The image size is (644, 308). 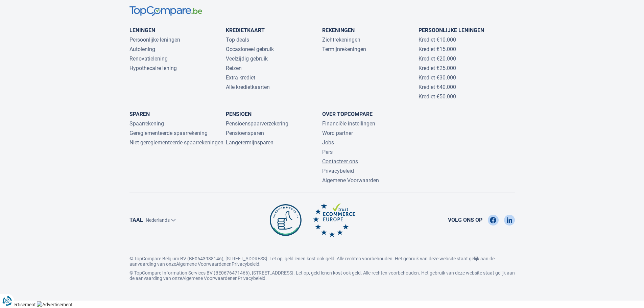 What do you see at coordinates (140, 114) in the screenshot?
I see `a: Sparen` at bounding box center [140, 114].